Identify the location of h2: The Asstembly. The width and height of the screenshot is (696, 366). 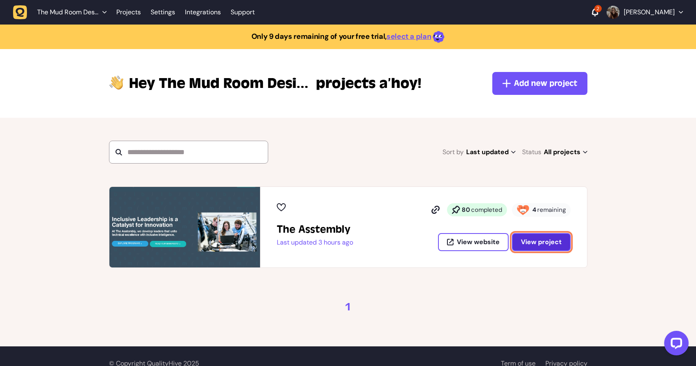
(315, 229).